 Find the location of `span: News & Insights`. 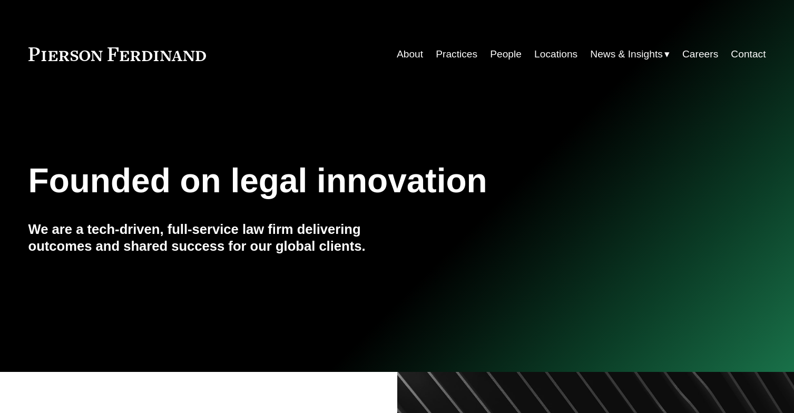

span: News & Insights is located at coordinates (627, 54).